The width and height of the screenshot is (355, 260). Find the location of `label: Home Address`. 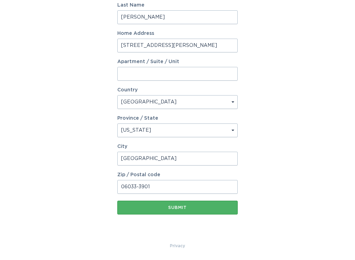

label: Home Address is located at coordinates (178, 33).